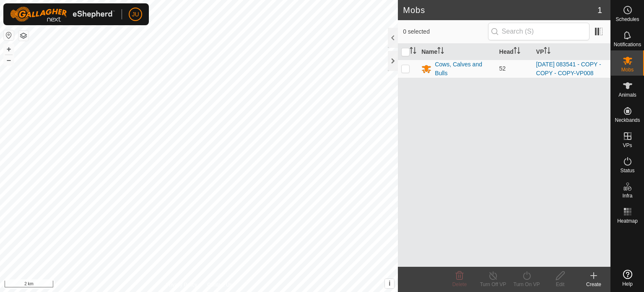 The width and height of the screenshot is (644, 292). I want to click on span: JU, so click(135, 14).